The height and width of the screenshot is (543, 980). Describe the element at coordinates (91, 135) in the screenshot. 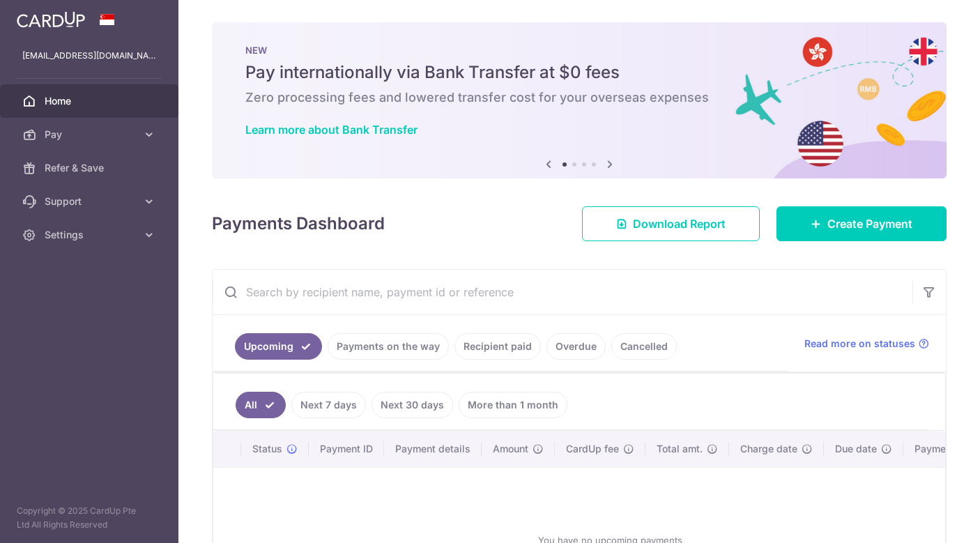

I see `span: Pay` at that location.